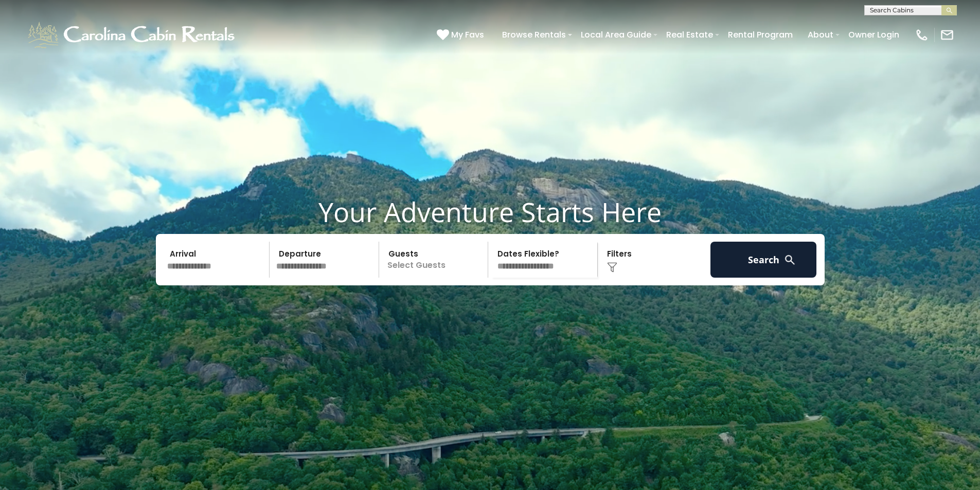 Image resolution: width=980 pixels, height=490 pixels. I want to click on a: Rental Program, so click(760, 34).